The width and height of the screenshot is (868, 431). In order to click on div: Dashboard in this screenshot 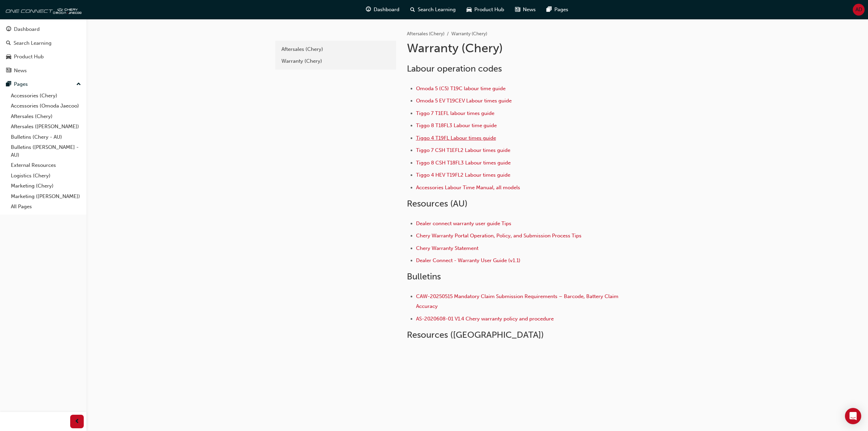, I will do `click(26, 29)`.